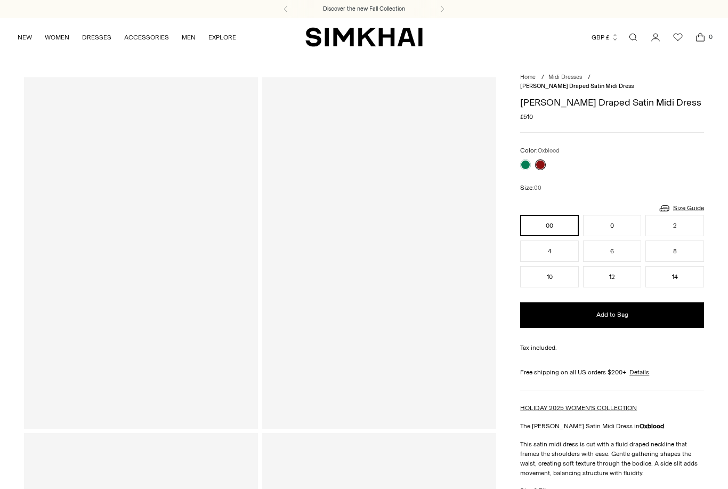 The width and height of the screenshot is (728, 489). I want to click on span: Add to Bag, so click(613, 315).